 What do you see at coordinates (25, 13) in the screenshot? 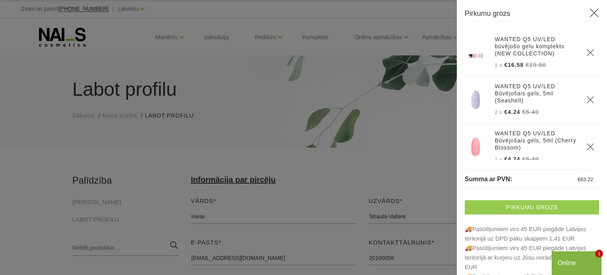
I see `div: Online` at bounding box center [25, 13].